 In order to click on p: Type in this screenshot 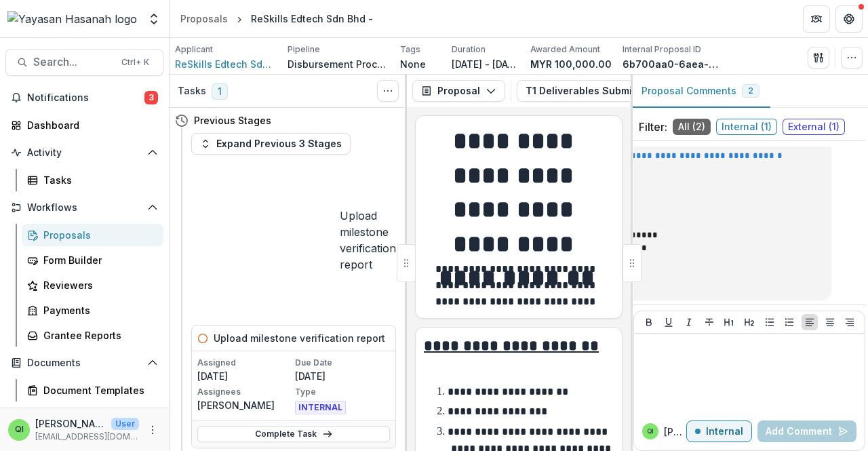, I will do `click(342, 392)`.